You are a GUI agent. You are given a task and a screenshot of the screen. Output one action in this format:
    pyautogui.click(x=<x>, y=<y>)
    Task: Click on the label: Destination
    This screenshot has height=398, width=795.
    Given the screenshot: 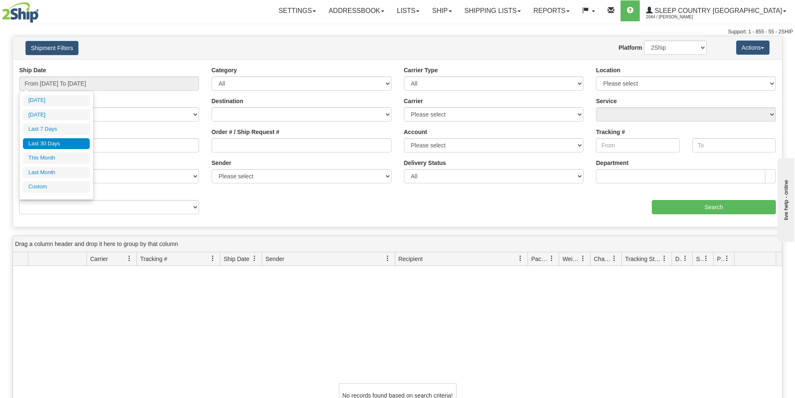 What is the action you would take?
    pyautogui.click(x=227, y=101)
    